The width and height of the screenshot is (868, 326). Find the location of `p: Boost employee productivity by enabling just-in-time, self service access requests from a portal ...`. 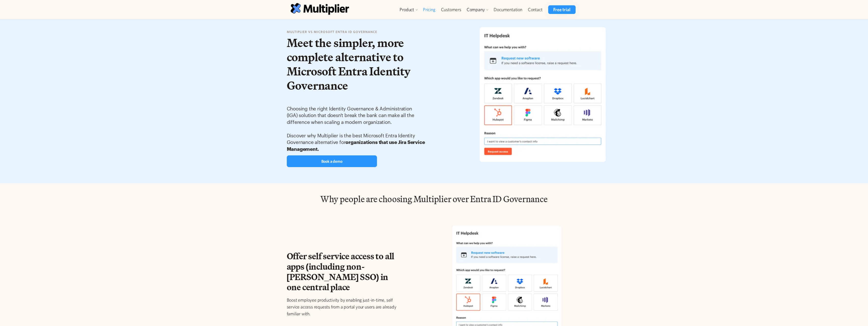

p: Boost employee productivity by enabling just-in-time, self service access requests from a portal ... is located at coordinates (345, 307).